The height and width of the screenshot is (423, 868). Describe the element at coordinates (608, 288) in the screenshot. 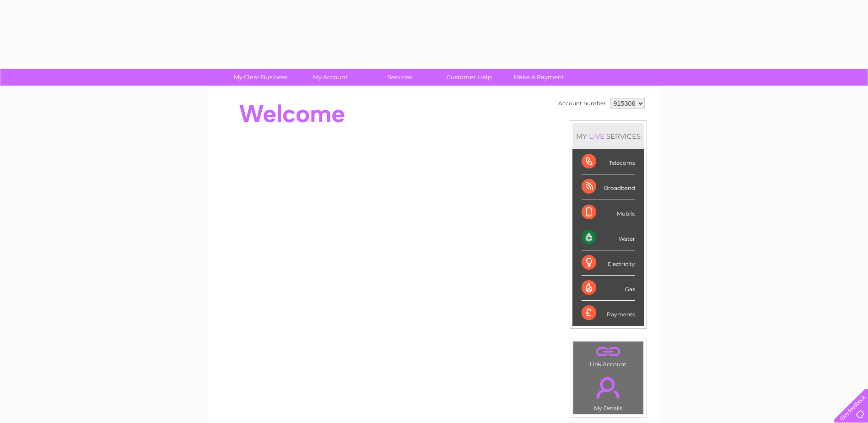

I see `div: Gas` at that location.